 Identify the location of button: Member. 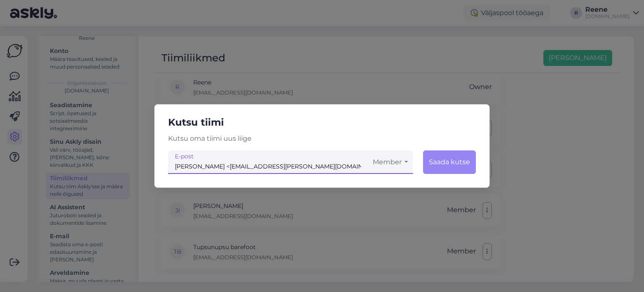
(390, 162).